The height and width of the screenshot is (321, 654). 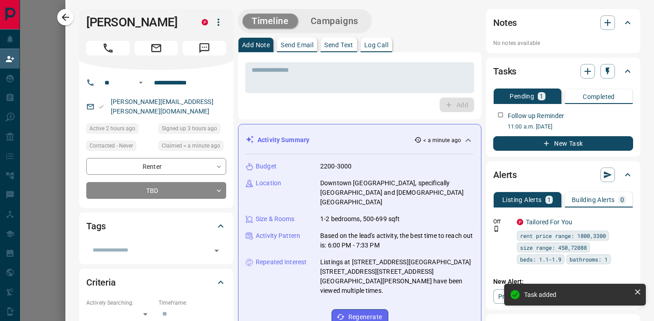 What do you see at coordinates (266, 166) in the screenshot?
I see `p: Budget` at bounding box center [266, 166].